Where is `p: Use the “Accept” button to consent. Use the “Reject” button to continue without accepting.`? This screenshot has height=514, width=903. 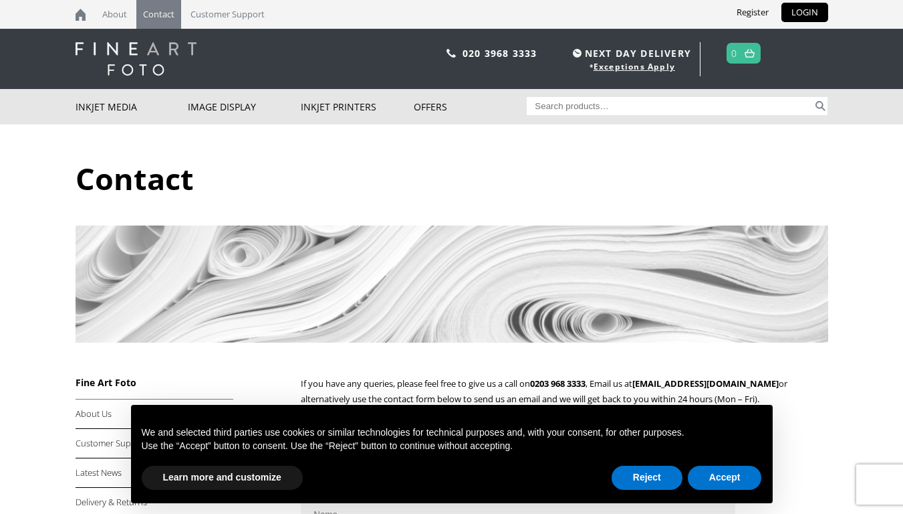 p: Use the “Accept” button to consent. Use the “Reject” button to continue without accepting. is located at coordinates (452, 446).